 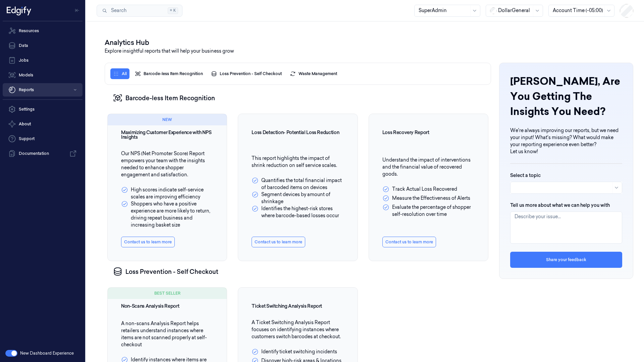 What do you see at coordinates (365, 51) in the screenshot?
I see `p: Explore insightful reports that will help your business grow` at bounding box center [365, 51].